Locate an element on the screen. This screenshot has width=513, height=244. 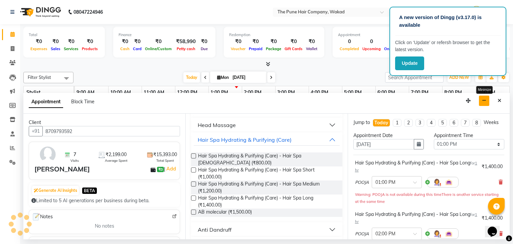
span: Notes is located at coordinates (42, 217).